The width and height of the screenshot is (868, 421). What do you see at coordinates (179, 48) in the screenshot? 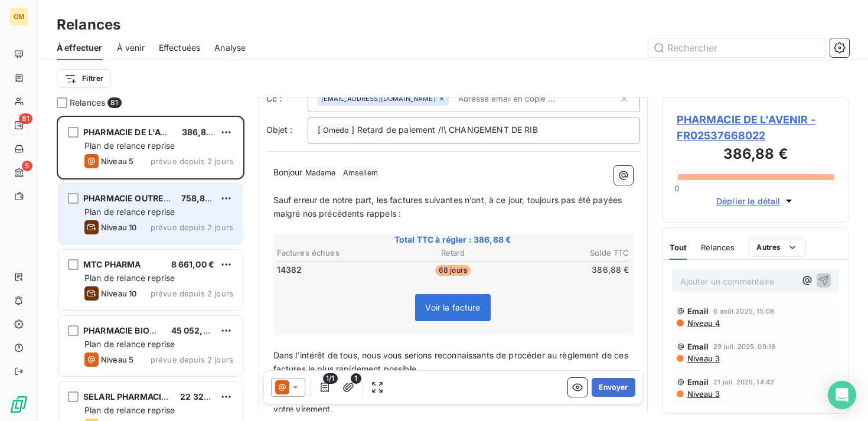
I see `span: Effectuées` at bounding box center [179, 48].